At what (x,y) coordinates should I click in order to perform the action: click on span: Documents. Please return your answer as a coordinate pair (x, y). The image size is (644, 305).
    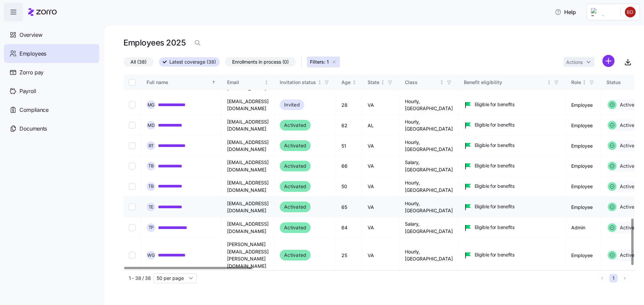
    Looking at the image, I should click on (33, 128).